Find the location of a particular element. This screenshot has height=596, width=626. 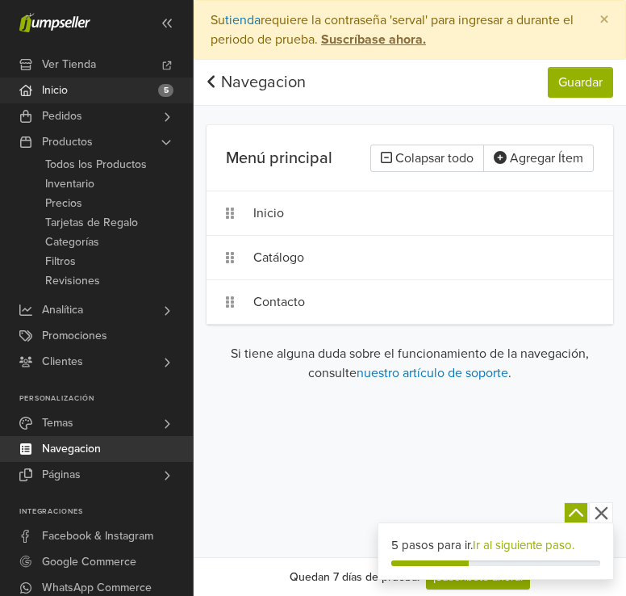

span: Facebook & Instagram is located at coordinates (98, 536).